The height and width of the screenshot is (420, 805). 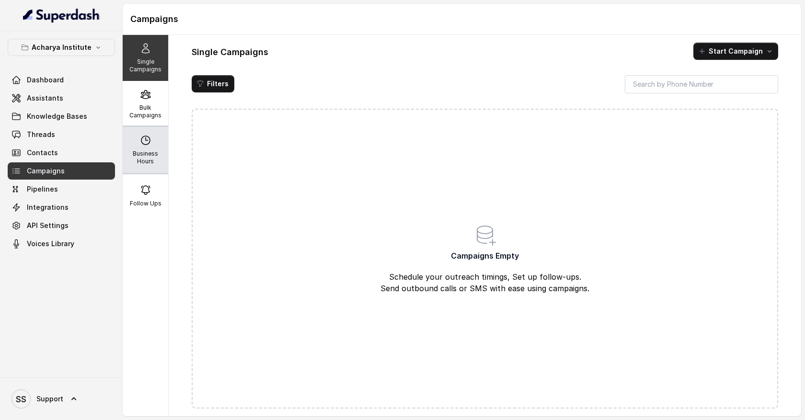 What do you see at coordinates (61, 208) in the screenshot?
I see `a: Integrations` at bounding box center [61, 208].